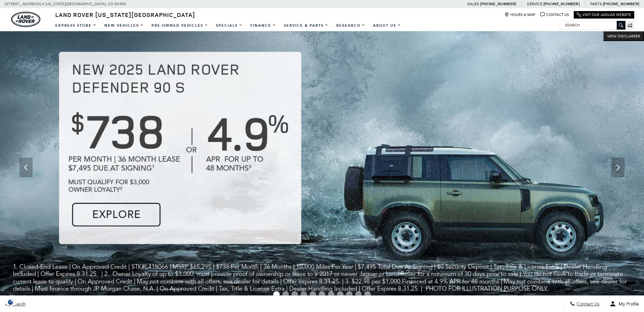 This screenshot has width=644, height=312. I want to click on span: Go to slide 8, so click(340, 294).